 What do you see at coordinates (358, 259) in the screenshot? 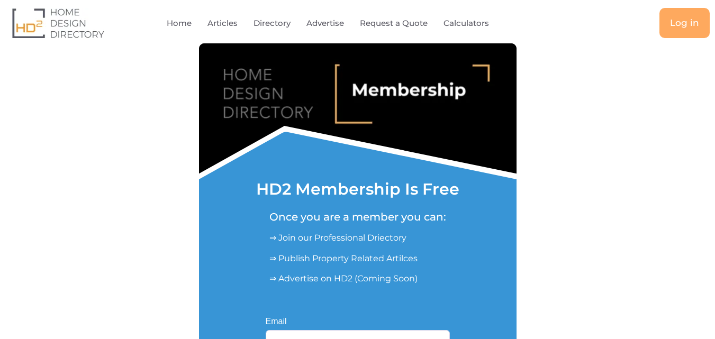
I see `p: ⇒ Publish Property Related Artilces` at bounding box center [358, 259].